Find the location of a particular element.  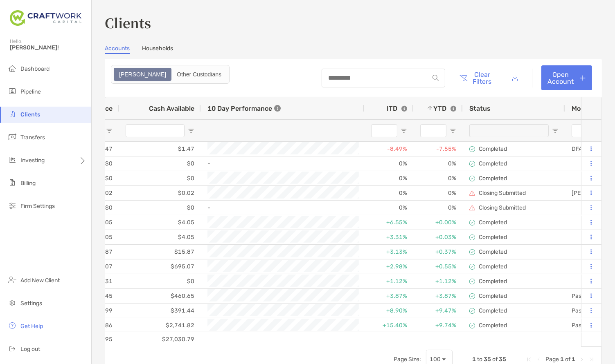

div: 10 Day Performance is located at coordinates (244, 108).